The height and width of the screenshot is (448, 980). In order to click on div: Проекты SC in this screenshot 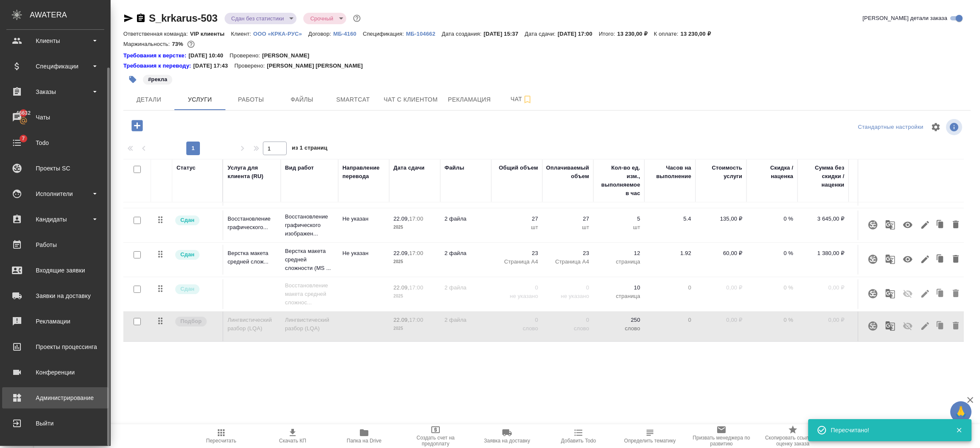, I will do `click(56, 168)`.